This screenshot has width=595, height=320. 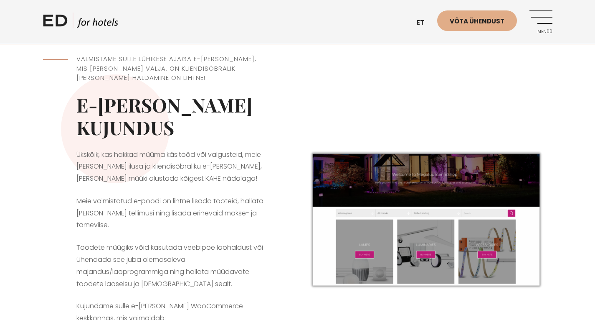 I want to click on a: Võta ühendust, so click(x=477, y=20).